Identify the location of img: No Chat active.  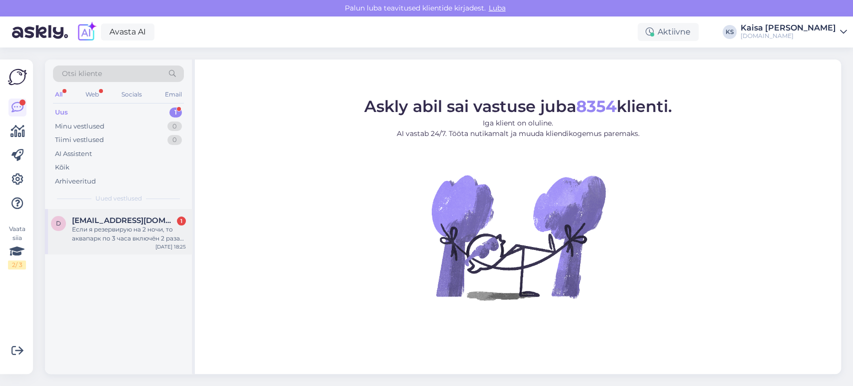
(518, 237).